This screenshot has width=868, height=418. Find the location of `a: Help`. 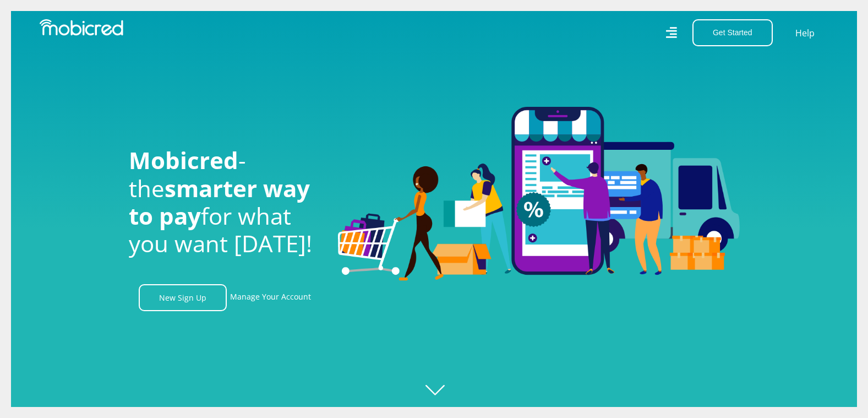

a: Help is located at coordinates (805, 33).